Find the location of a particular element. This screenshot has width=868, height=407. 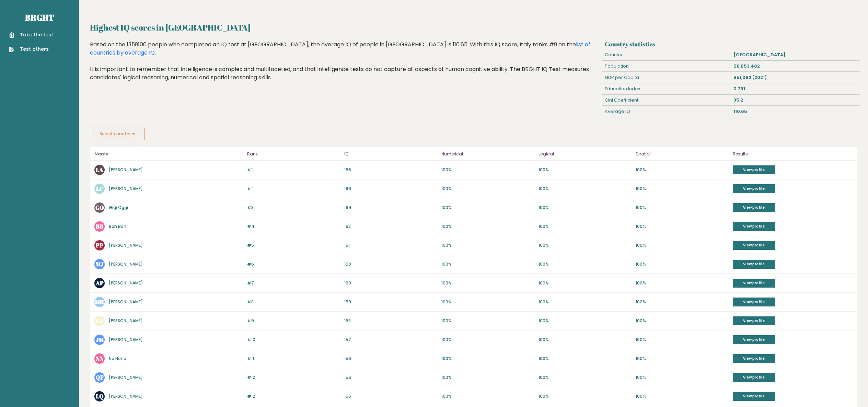

text: PP is located at coordinates (99, 245).